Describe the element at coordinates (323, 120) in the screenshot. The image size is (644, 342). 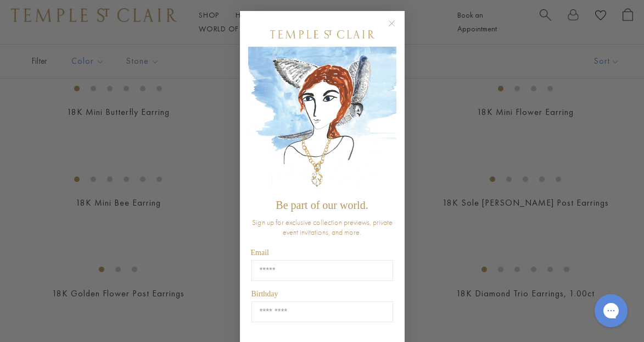
I see `img: c4a9eb12-d91a-4d4a-8ee0-386386f4f338.jpeg` at that location.